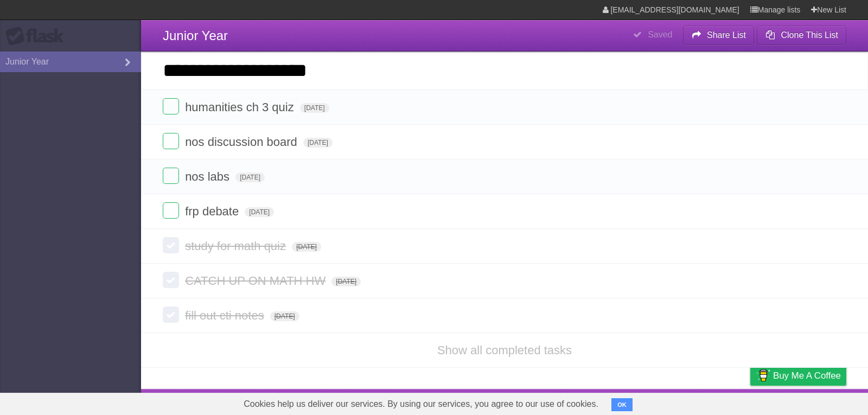  I want to click on a: About, so click(618, 402).